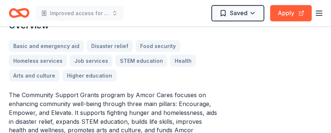  Describe the element at coordinates (80, 13) in the screenshot. I see `span: Improved access for disabled visitors to an outdoor Museum` at that location.